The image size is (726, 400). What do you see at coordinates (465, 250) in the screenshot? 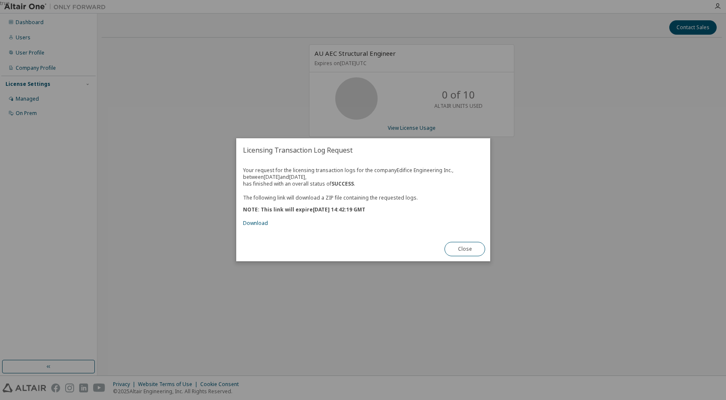
I see `button: Close` at bounding box center [465, 250].